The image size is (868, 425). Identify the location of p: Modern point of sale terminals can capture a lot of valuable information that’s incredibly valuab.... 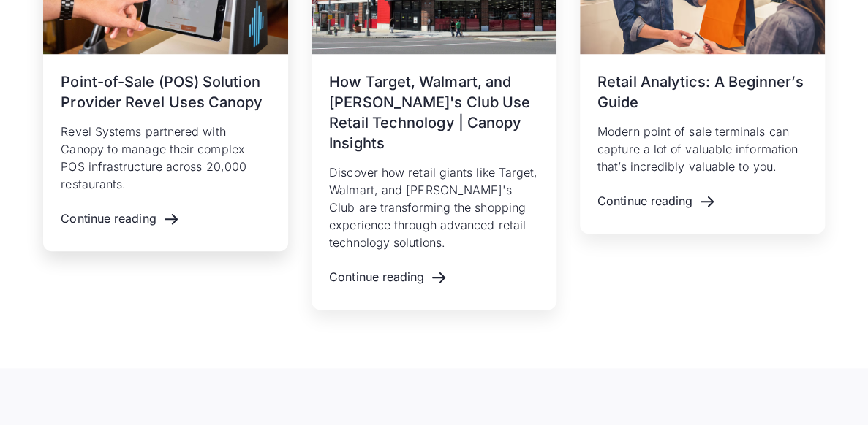
(702, 149).